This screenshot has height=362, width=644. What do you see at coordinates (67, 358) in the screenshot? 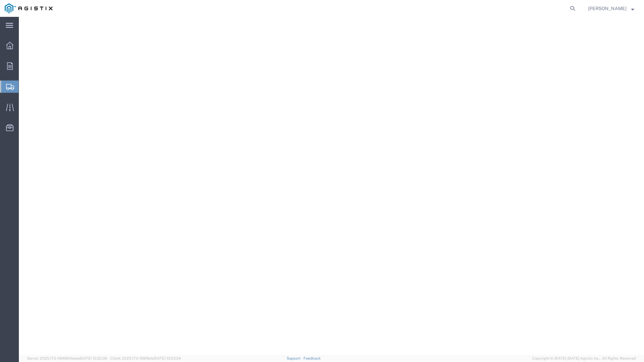
I see `span: Server: 2025.17.0-1194904eeae` at bounding box center [67, 358].